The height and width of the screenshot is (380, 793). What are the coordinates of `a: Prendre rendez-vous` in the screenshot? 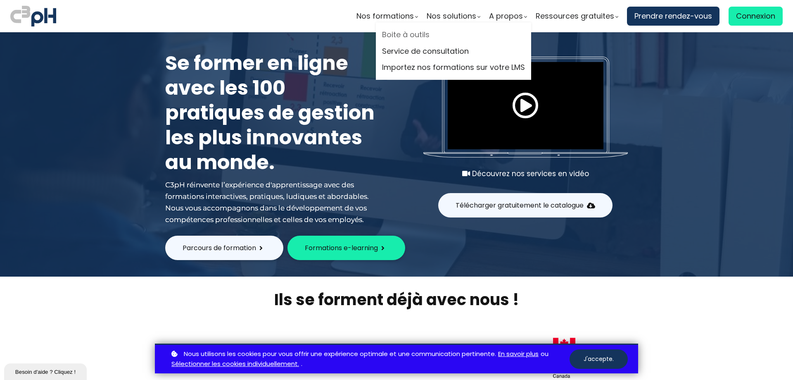 It's located at (673, 16).